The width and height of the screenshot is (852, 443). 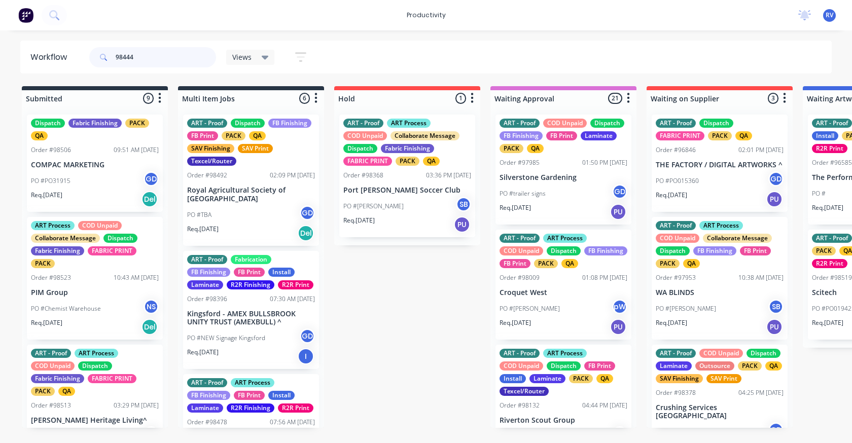 What do you see at coordinates (620, 307) in the screenshot?
I see `div: pW` at bounding box center [620, 307].